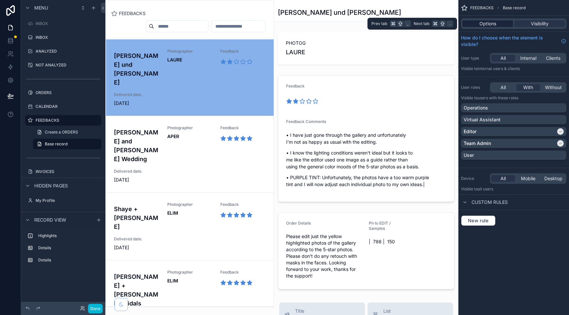 This screenshot has height=315, width=569. I want to click on label: INVOICES, so click(68, 172).